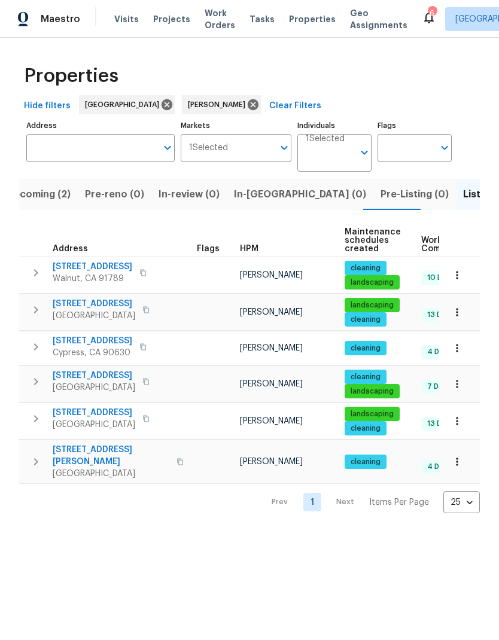 Image resolution: width=499 pixels, height=640 pixels. Describe the element at coordinates (312, 502) in the screenshot. I see `a: Goto page 1` at that location.